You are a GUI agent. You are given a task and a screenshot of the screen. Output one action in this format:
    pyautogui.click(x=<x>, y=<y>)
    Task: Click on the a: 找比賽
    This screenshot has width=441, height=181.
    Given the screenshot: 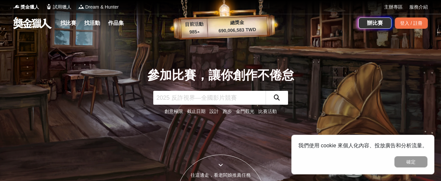 What is the action you would take?
    pyautogui.click(x=68, y=23)
    